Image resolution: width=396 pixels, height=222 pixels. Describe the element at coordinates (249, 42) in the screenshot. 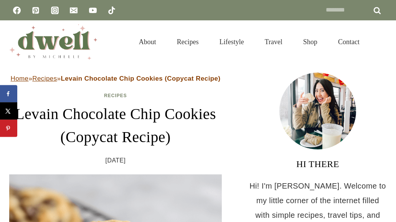

I see `nav: Primary Navigation` at that location.